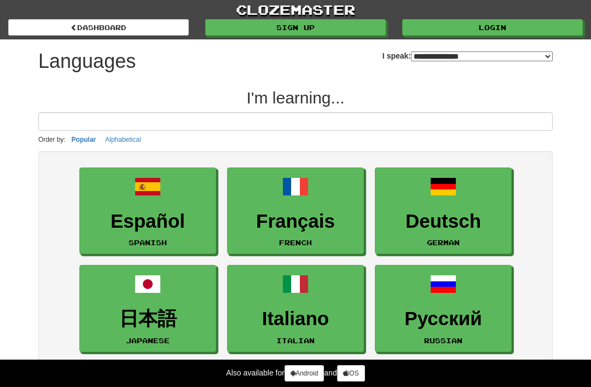 The height and width of the screenshot is (387, 591). What do you see at coordinates (98, 27) in the screenshot?
I see `a: dashboard` at bounding box center [98, 27].